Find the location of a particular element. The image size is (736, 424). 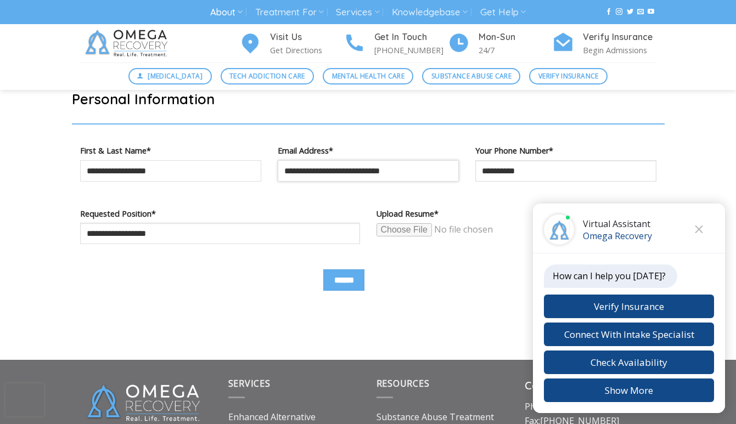

h2: Personal Information is located at coordinates (368, 99).